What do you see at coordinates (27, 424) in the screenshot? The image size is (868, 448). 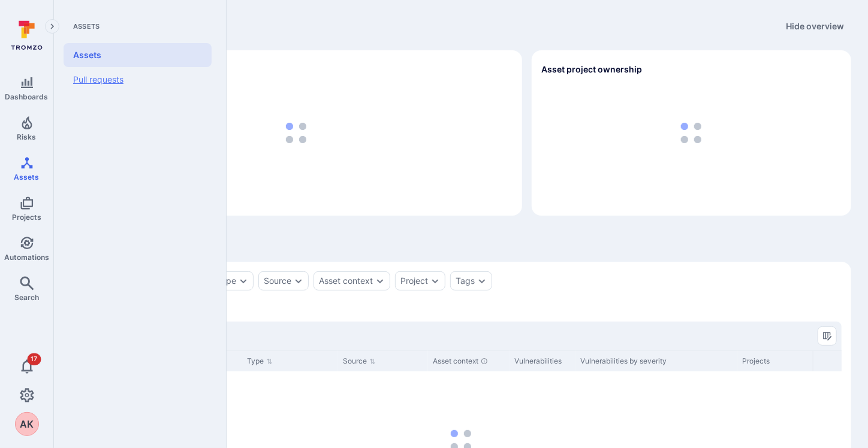 I see `button: AK` at bounding box center [27, 424].